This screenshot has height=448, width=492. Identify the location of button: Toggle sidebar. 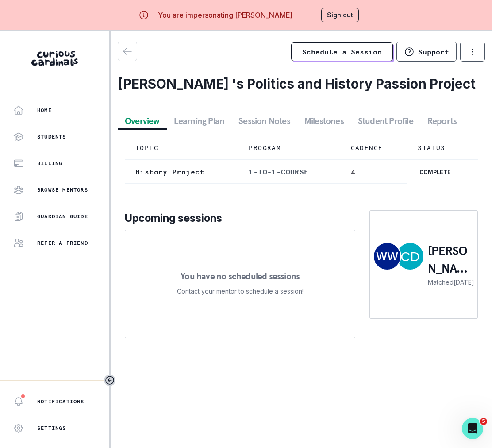
(109, 380).